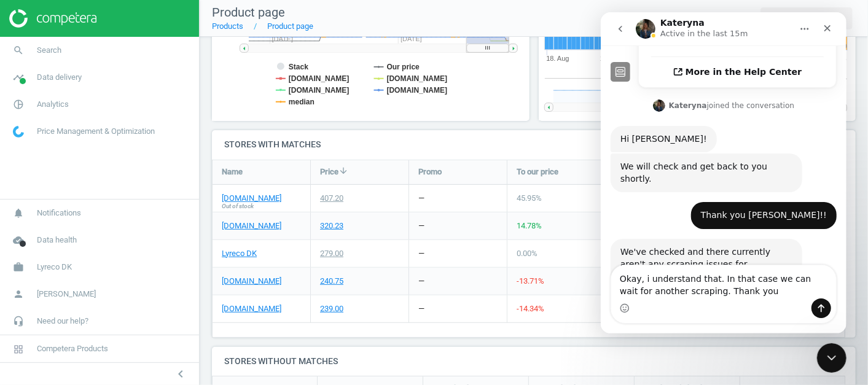 This screenshot has height=385, width=868. I want to click on a: Product page, so click(290, 26).